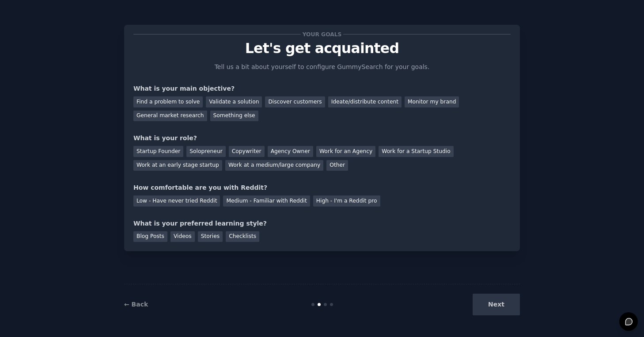 This screenshot has width=644, height=337. I want to click on div: Copywriter, so click(246, 151).